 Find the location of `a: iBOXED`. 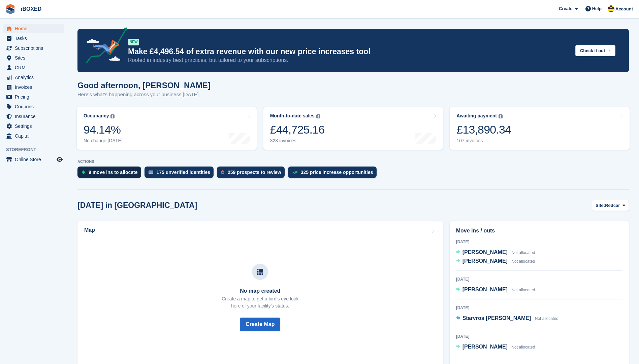

a: iBOXED is located at coordinates (31, 9).